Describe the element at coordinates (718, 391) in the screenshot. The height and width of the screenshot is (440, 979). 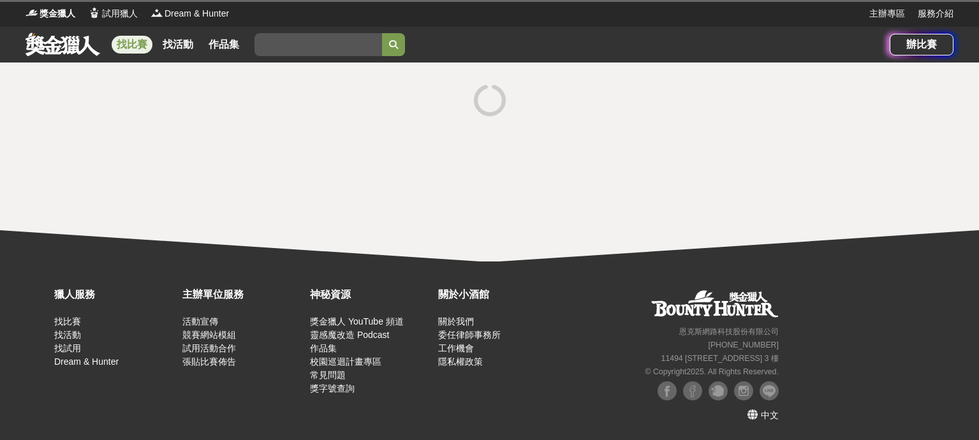
I see `img: Plurk` at that location.